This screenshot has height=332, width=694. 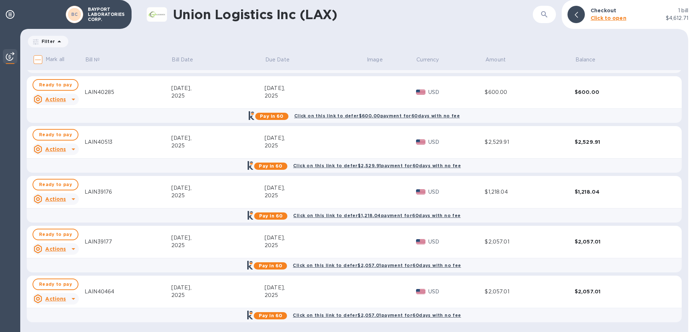 What do you see at coordinates (47, 41) in the screenshot?
I see `p: Filter` at bounding box center [47, 41].